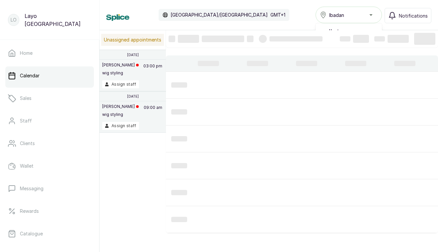  I want to click on span: Ibadan, so click(336, 15).